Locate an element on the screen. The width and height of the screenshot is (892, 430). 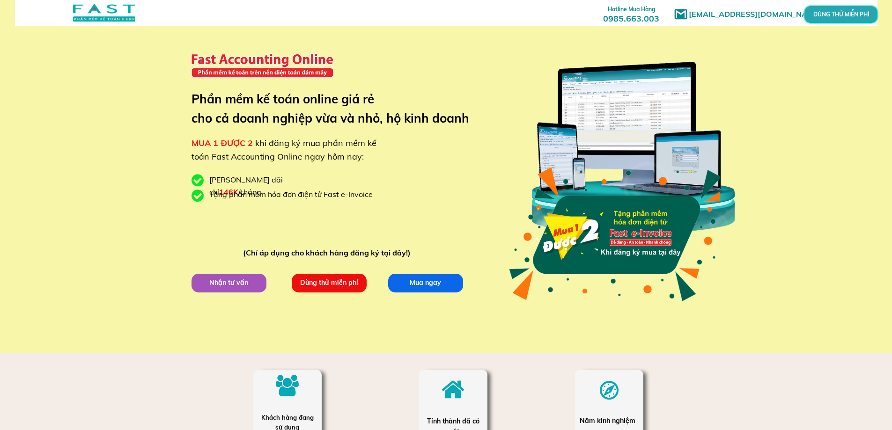
div: Năm kinh nghiệm is located at coordinates (608, 421).